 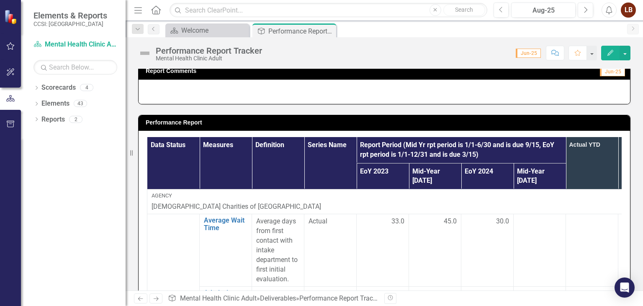 What do you see at coordinates (449, 294) in the screenshot?
I see `span: 1,748` at bounding box center [449, 294].